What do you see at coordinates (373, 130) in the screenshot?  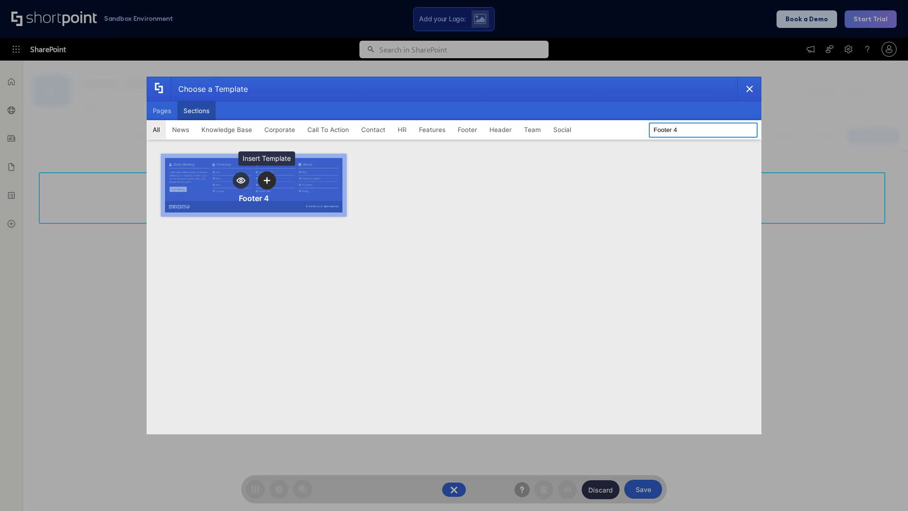 I see `button: Contact` at bounding box center [373, 130].